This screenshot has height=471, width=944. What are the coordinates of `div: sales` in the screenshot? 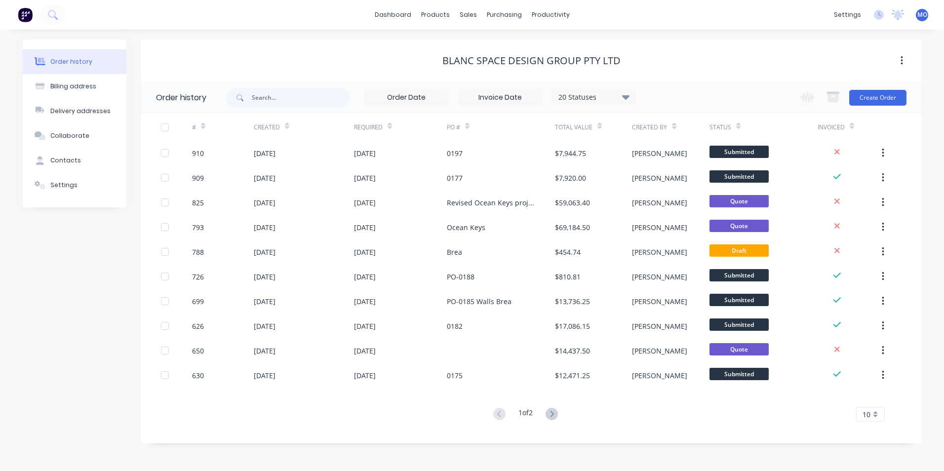 It's located at (468, 15).